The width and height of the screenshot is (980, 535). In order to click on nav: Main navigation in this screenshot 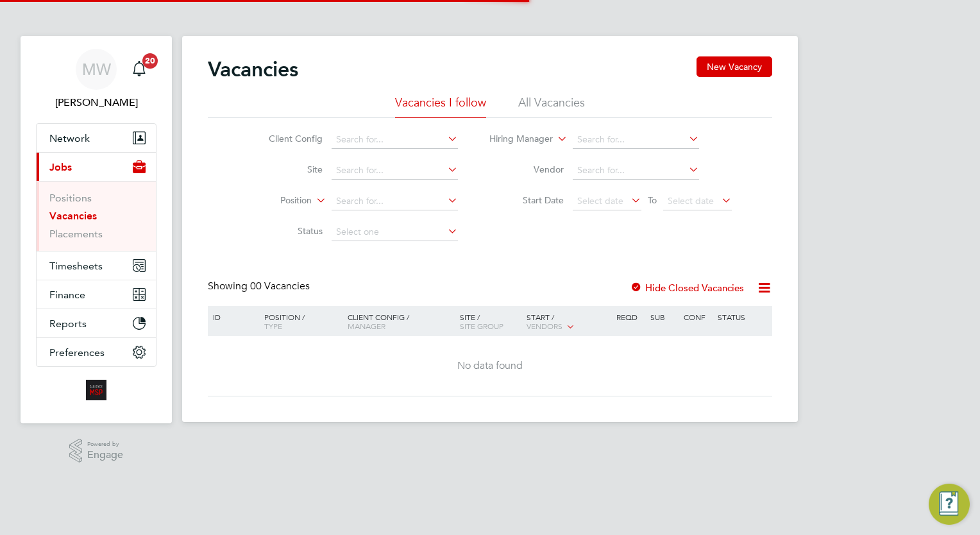, I will do `click(96, 230)`.